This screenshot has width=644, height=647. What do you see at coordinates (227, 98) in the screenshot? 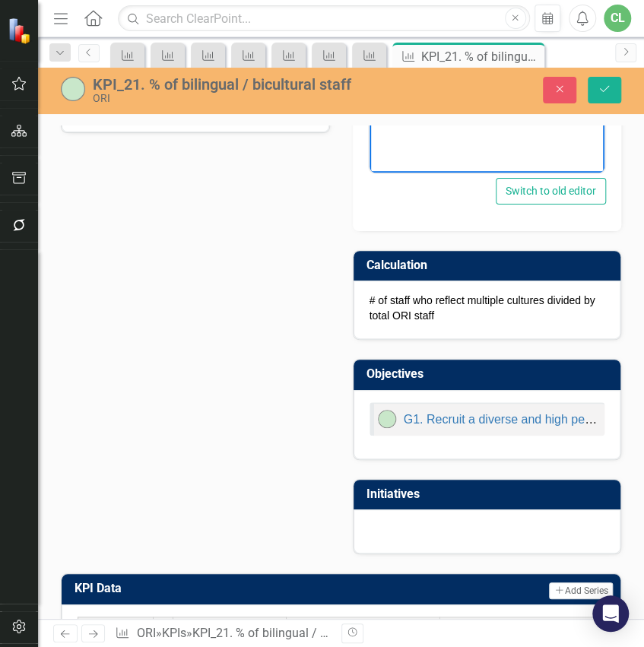
I see `div: ORI` at bounding box center [227, 98].